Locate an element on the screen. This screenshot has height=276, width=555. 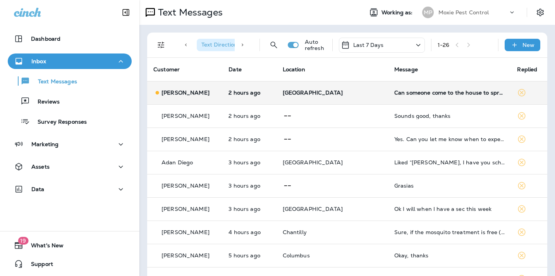
button: Settings is located at coordinates (541, 12).